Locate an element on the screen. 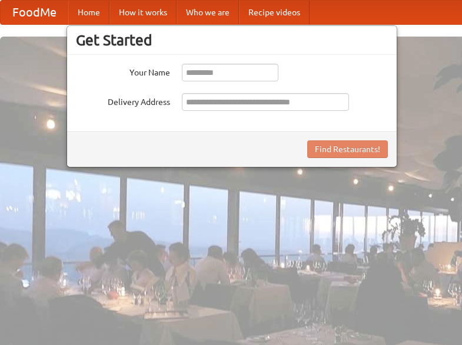 This screenshot has height=345, width=462. a: Recipe videos is located at coordinates (274, 12).